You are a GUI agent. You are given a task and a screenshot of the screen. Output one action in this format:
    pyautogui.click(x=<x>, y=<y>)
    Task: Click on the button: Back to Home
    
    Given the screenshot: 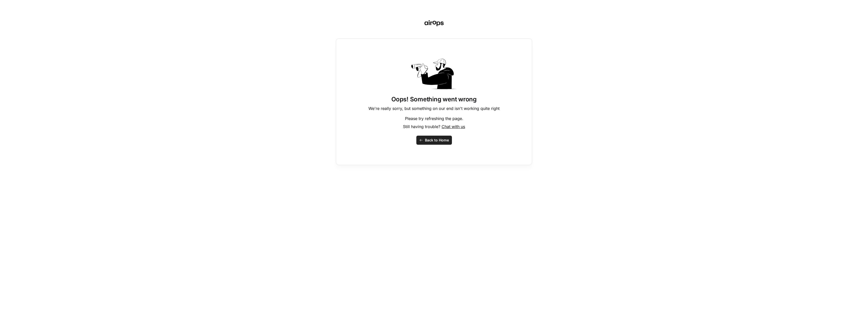 What is the action you would take?
    pyautogui.click(x=434, y=140)
    